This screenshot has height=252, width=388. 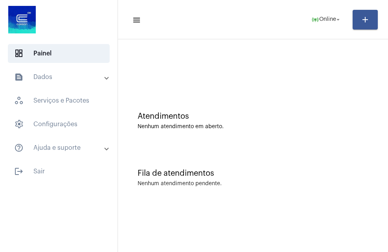 What do you see at coordinates (61, 77) in the screenshot?
I see `mat-expansion-panel-header: sidenav iconDados` at bounding box center [61, 77].